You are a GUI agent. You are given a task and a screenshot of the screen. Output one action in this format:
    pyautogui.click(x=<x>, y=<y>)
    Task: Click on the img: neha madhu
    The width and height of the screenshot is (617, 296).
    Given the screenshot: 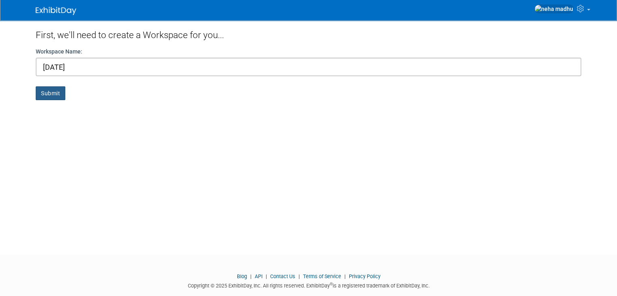 What is the action you would take?
    pyautogui.click(x=554, y=9)
    